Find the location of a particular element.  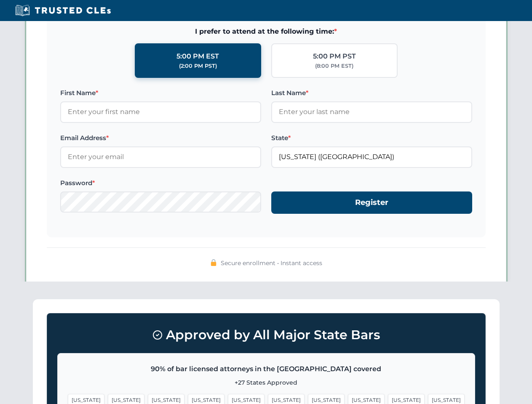

div: 5:00 PM EST is located at coordinates (197, 57).